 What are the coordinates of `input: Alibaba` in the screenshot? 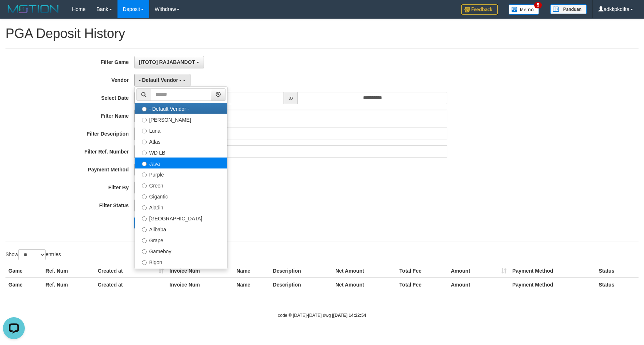 It's located at (144, 229).